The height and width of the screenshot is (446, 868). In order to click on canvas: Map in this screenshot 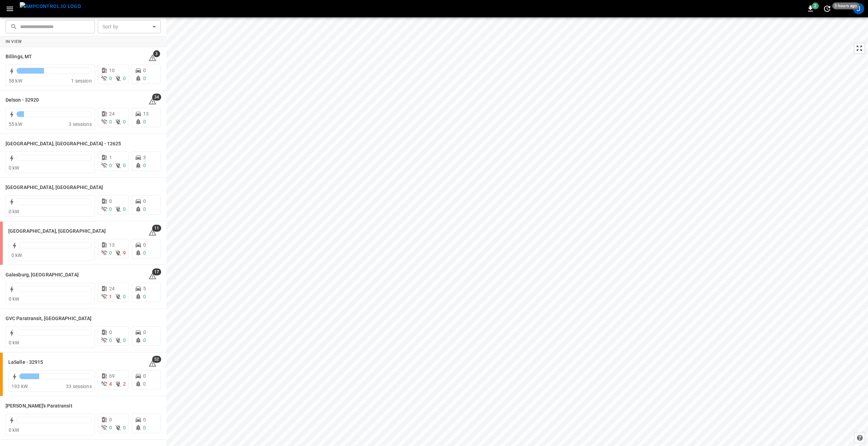, I will do `click(517, 232)`.